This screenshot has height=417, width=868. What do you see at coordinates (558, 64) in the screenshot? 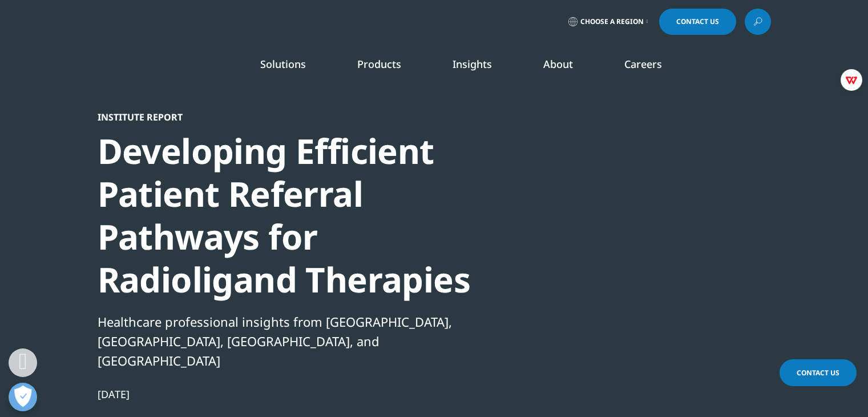
I see `a: About` at bounding box center [558, 64].